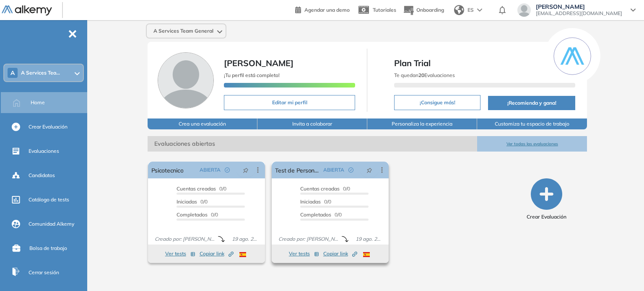 Image resolution: width=644 pixels, height=291 pixels. Describe the element at coordinates (42, 176) in the screenshot. I see `span: Candidatos` at that location.